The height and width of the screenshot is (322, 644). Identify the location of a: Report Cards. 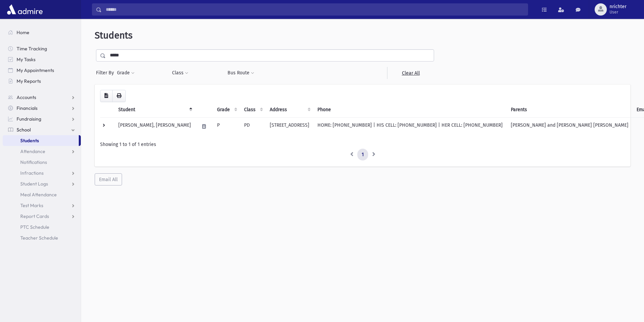
(42, 216).